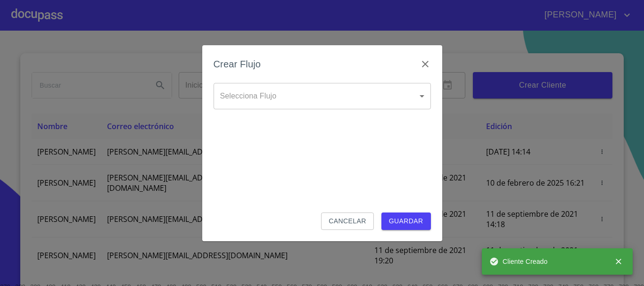 This screenshot has height=286, width=644. Describe the element at coordinates (619, 261) in the screenshot. I see `button: close` at that location.